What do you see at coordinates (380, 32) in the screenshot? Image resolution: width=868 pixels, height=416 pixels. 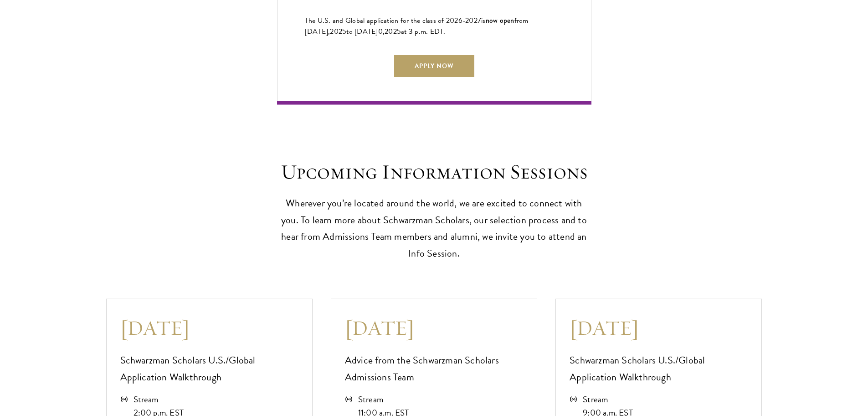 I see `span: 0` at bounding box center [380, 32].